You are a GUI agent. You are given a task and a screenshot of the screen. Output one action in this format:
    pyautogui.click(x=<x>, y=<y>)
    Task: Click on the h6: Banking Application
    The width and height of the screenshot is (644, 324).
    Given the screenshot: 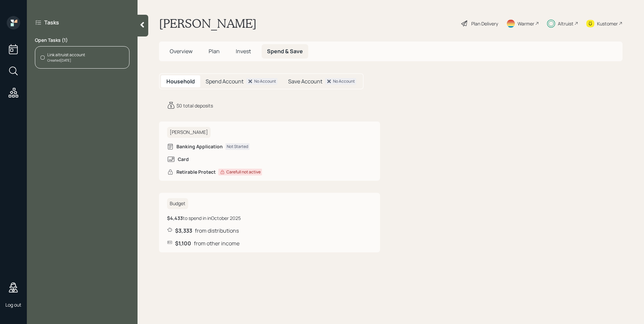 What is the action you would take?
    pyautogui.click(x=200, y=147)
    